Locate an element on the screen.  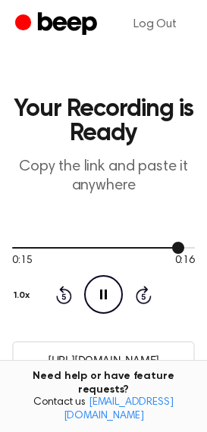
p: Copy the link and paste it anywhere is located at coordinates (103, 176).